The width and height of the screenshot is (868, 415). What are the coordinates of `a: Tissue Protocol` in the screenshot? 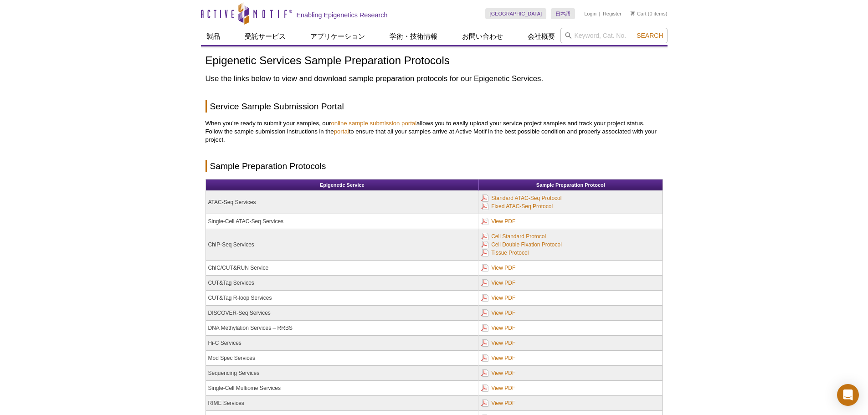 It's located at (505, 253).